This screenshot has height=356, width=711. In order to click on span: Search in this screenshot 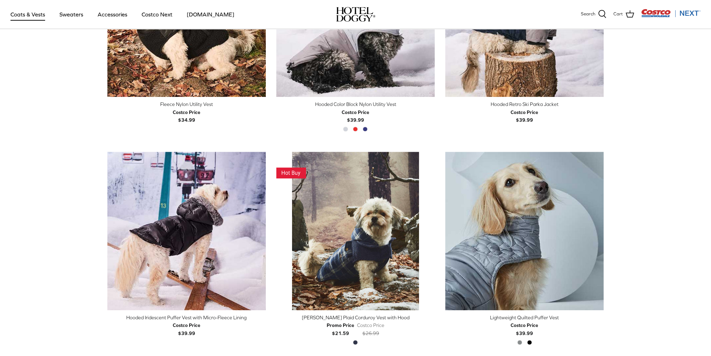, I will do `click(588, 14)`.